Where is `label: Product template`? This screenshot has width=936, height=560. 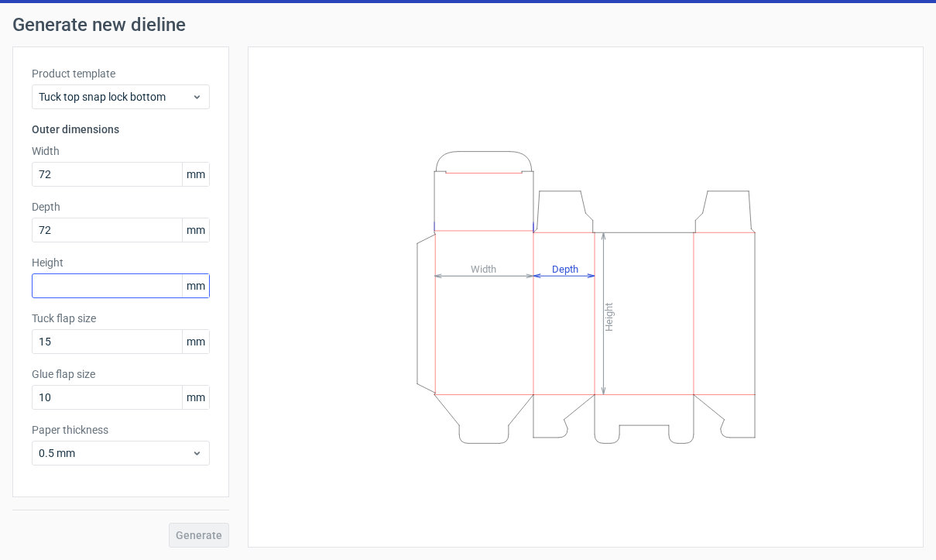
label: Product template is located at coordinates (121, 74).